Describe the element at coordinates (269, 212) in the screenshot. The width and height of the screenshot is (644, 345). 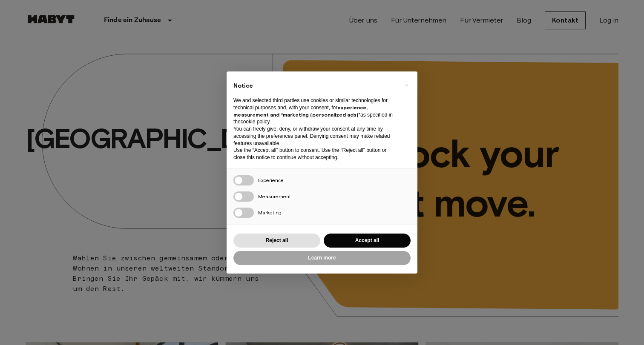
I see `span: Marketing` at that location.